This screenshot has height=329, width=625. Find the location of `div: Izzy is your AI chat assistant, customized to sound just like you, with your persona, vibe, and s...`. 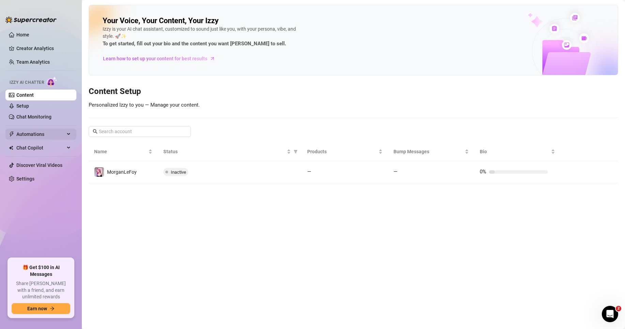

div: Izzy is your AI chat assistant, customized to sound just like you, with your persona, vibe, and s... is located at coordinates (205, 37).